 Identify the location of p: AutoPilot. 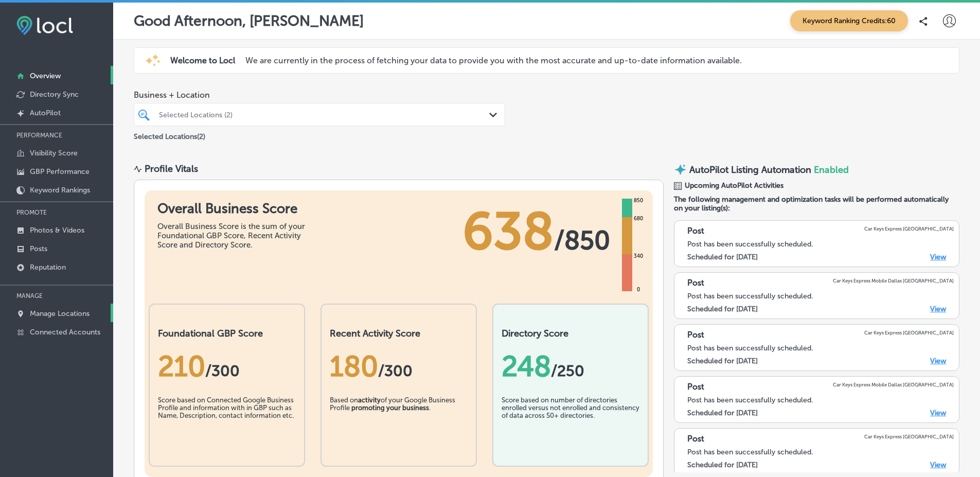
(45, 113).